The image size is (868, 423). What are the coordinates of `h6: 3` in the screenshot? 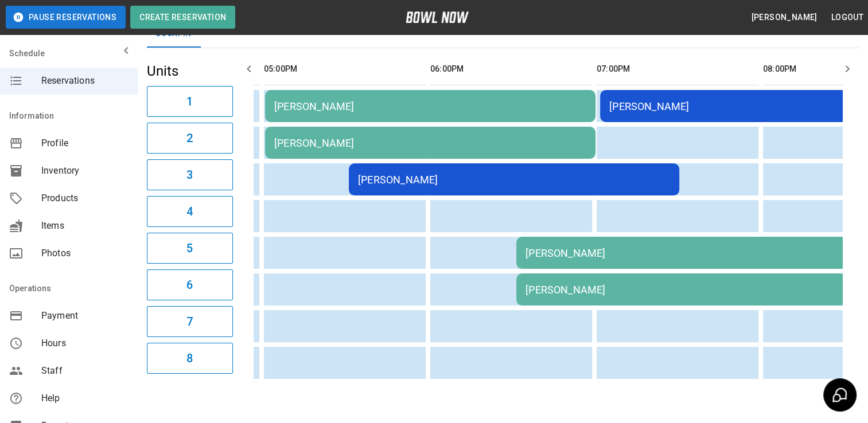 It's located at (189, 175).